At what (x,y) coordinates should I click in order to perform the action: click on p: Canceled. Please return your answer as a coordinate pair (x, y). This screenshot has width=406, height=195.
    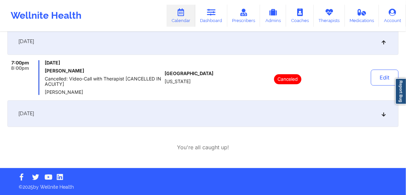
    Looking at the image, I should click on (288, 79).